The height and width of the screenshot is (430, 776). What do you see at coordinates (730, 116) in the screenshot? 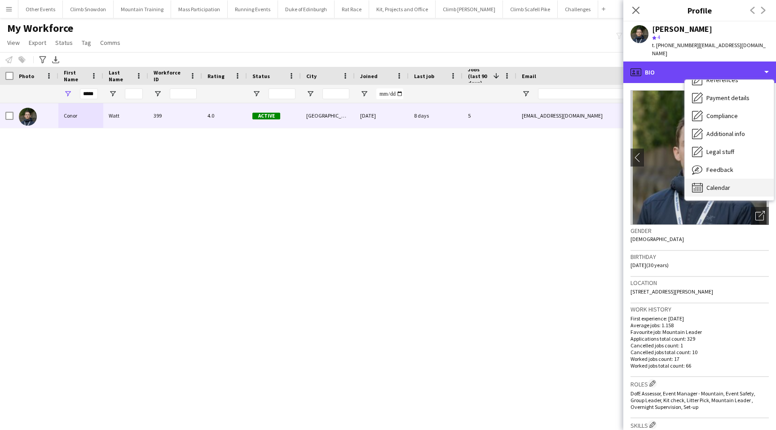
I see `div: Compliance` at bounding box center [730, 116].